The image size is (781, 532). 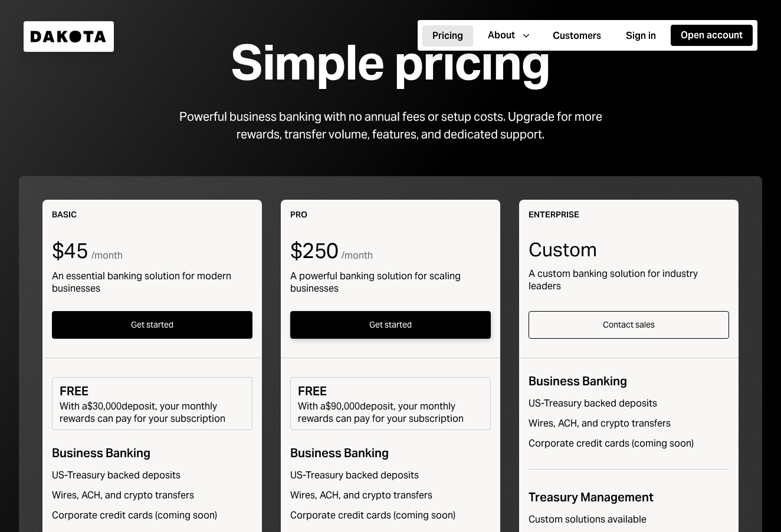 I want to click on div: A custom banking solution for industry leaders, so click(x=629, y=279).